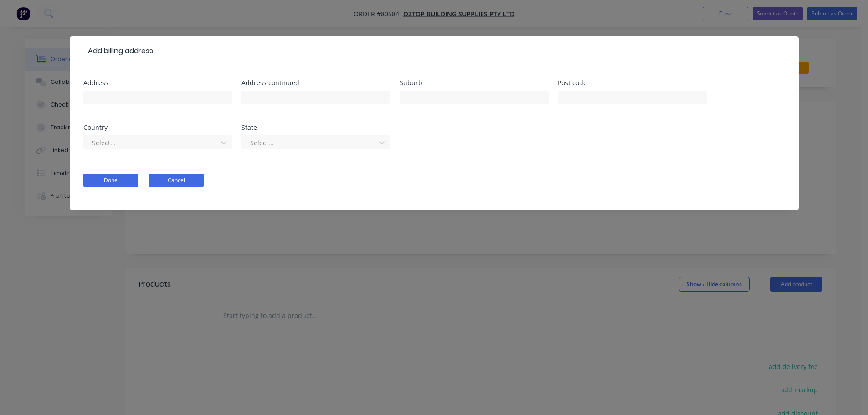 The width and height of the screenshot is (868, 415). Describe the element at coordinates (474, 83) in the screenshot. I see `div: Suburb` at that location.